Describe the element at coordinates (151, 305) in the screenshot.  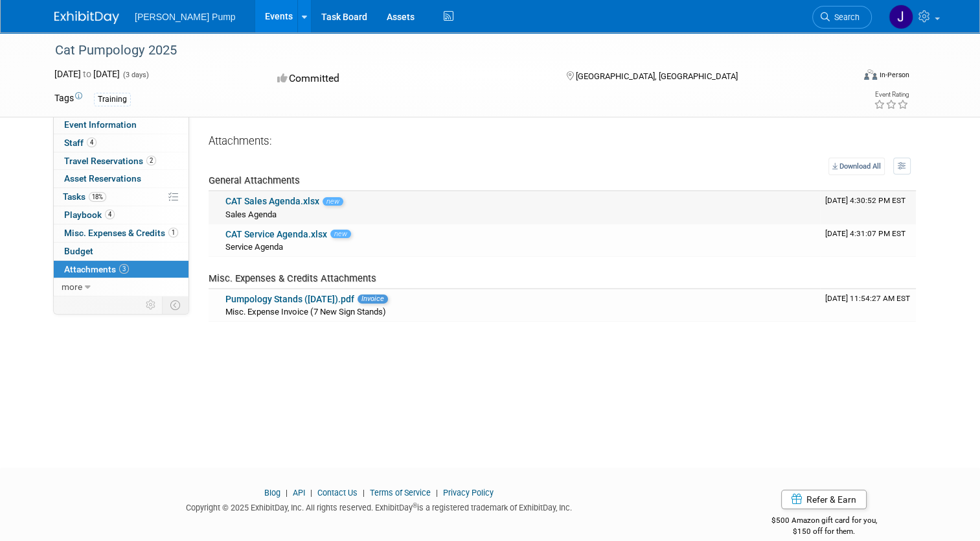
I see `td: Personalize Event Tab Strip` at that location.